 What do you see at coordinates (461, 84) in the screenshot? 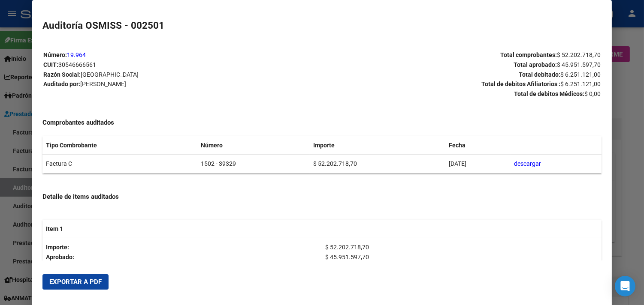
I see `p: Total de debitos Afiliatorios :` at bounding box center [461, 84].